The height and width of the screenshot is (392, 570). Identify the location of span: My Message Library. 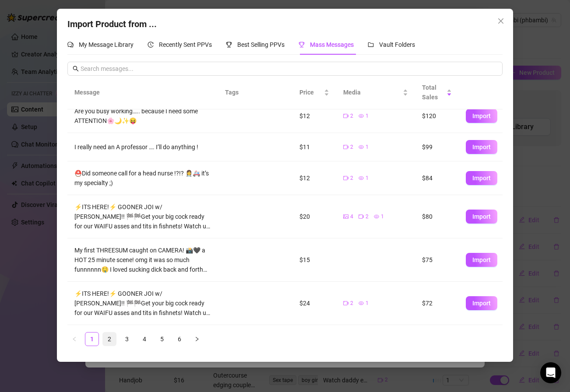
(106, 45).